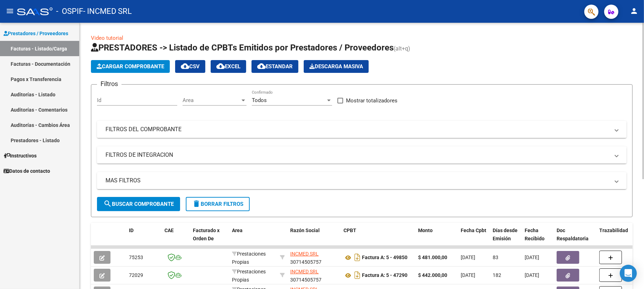  What do you see at coordinates (131, 231) in the screenshot?
I see `span: ID` at bounding box center [131, 231].